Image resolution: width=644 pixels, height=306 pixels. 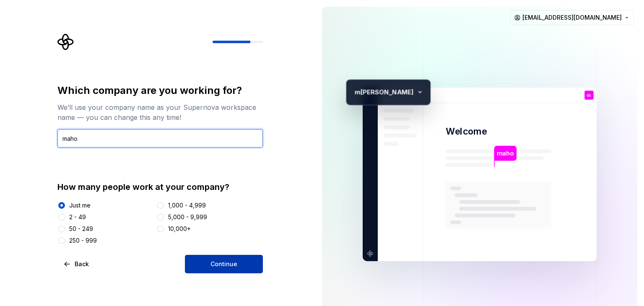 I want to click on span: Continue, so click(x=224, y=264).